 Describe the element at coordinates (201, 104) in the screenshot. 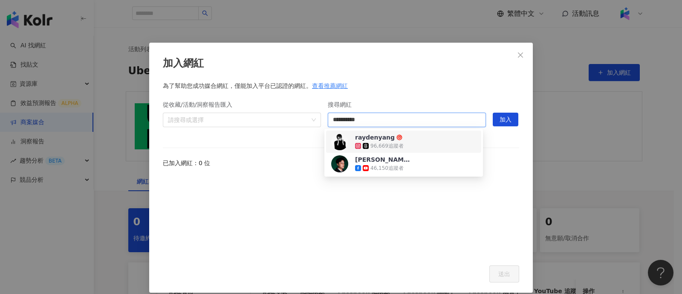

I see `label: 從收藏/活動/洞察報告匯入` at that location.